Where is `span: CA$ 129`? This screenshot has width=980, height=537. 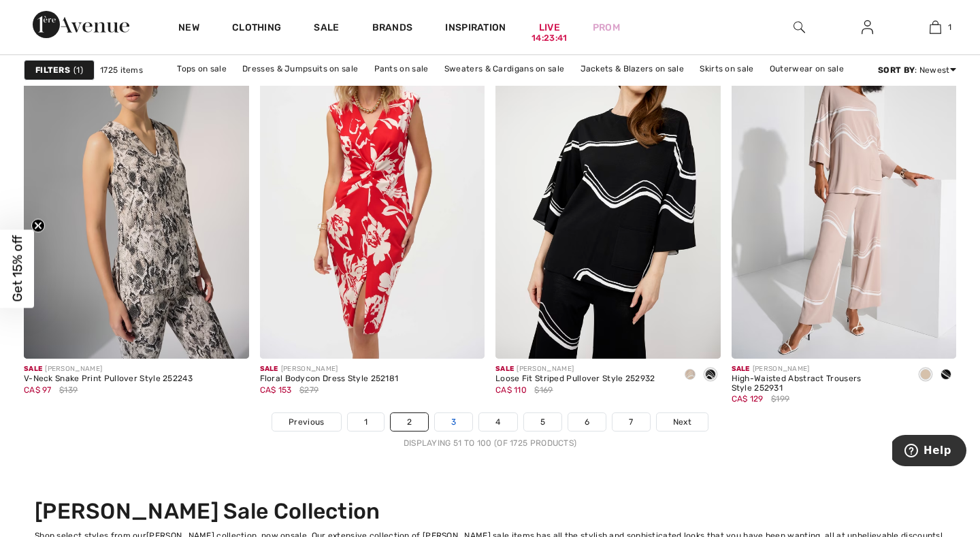
span: CA$ 129 is located at coordinates (747, 399).